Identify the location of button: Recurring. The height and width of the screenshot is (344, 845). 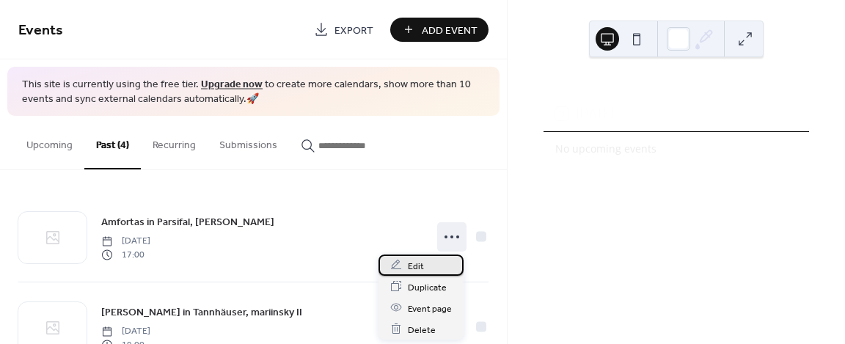
(174, 142).